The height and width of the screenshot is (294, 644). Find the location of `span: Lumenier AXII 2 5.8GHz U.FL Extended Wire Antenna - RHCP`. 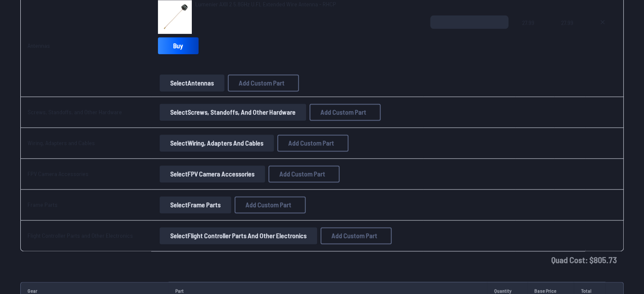

span: Lumenier AXII 2 5.8GHz U.FL Extended Wire Antenna - RHCP is located at coordinates (266, 4).